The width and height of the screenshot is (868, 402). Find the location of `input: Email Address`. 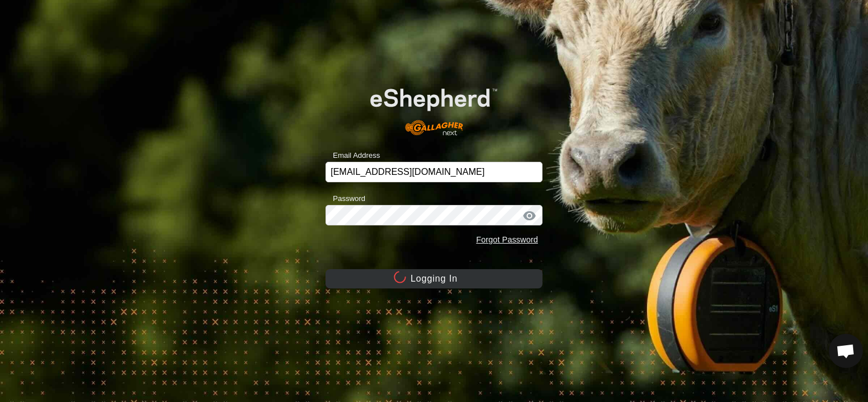

input: Email Address is located at coordinates (434, 172).